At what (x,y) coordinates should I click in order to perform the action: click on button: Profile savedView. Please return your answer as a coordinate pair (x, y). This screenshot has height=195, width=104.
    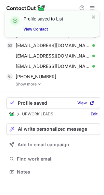
    Looking at the image, I should click on (53, 103).